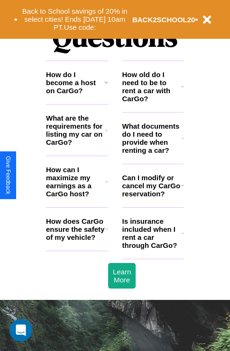 The width and height of the screenshot is (230, 351). I want to click on h3: How does CarGo ensure the safety of my vehicle?, so click(75, 229).